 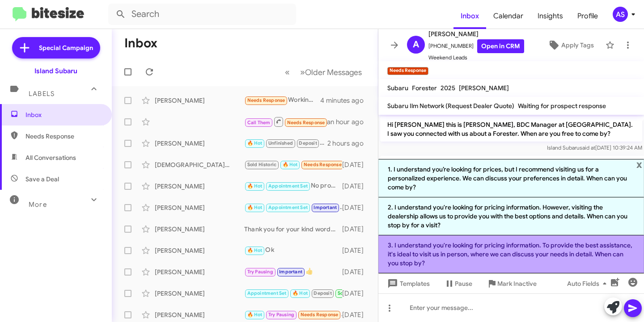 What do you see at coordinates (620, 14) in the screenshot?
I see `div: AS` at bounding box center [620, 14].